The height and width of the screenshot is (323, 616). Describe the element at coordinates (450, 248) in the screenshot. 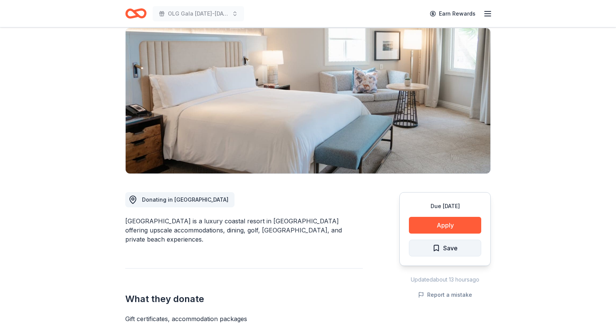

I see `span: Save` at that location.